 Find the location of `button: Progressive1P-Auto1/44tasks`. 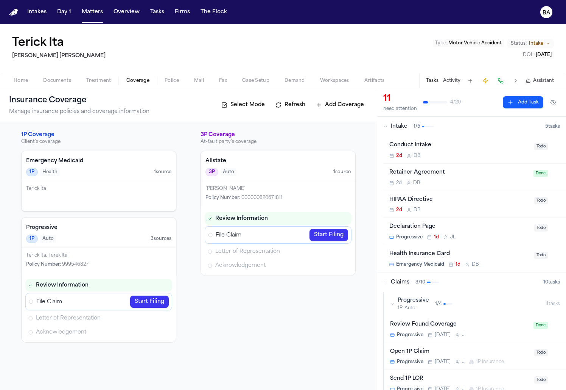

button: Progressive1P-Auto1/44tasks is located at coordinates (475, 304).